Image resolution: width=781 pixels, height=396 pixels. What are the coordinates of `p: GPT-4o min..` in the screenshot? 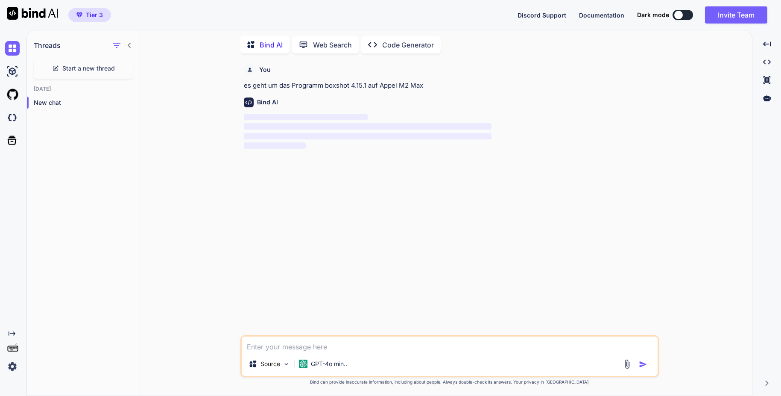 It's located at (329, 363).